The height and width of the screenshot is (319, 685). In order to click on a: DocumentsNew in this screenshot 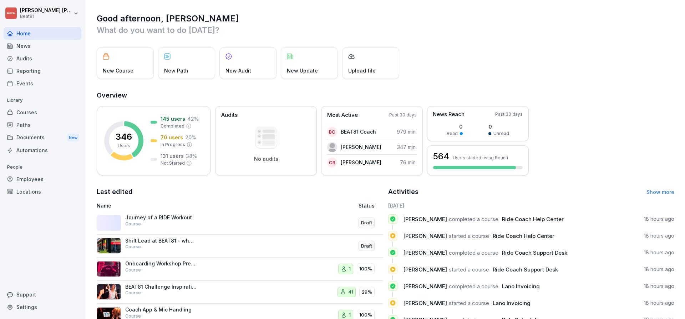, I will do `click(42, 137)`.